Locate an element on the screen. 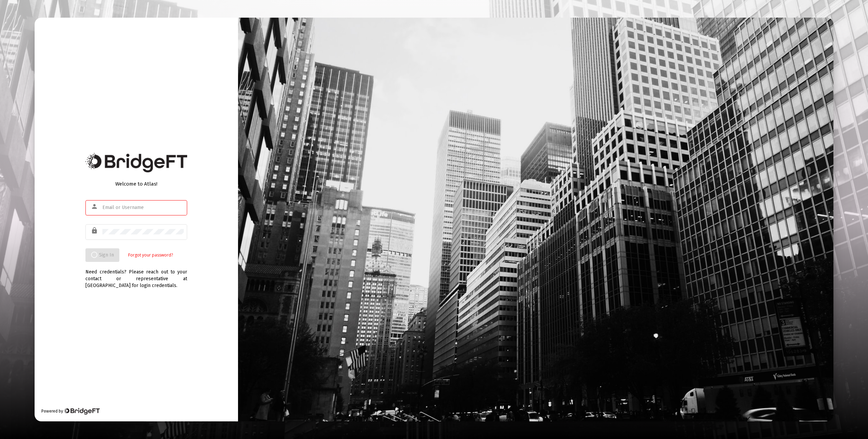 The width and height of the screenshot is (868, 439). div: Powered by is located at coordinates (70, 411).